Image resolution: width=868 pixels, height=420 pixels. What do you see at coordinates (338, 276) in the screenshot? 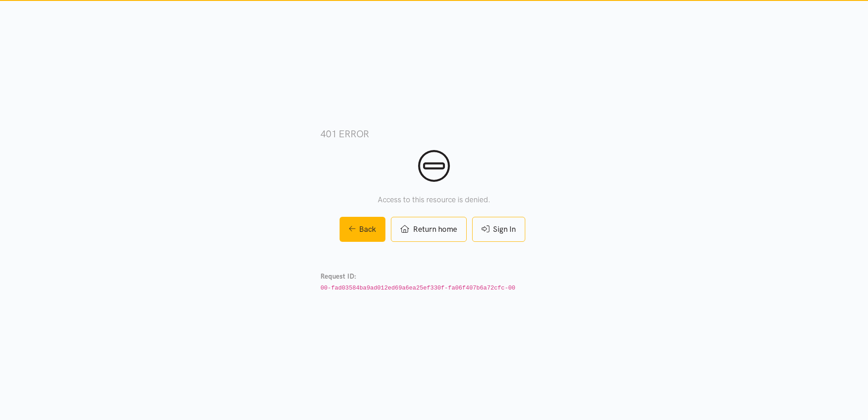
I see `strong: Request ID:` at bounding box center [338, 276].